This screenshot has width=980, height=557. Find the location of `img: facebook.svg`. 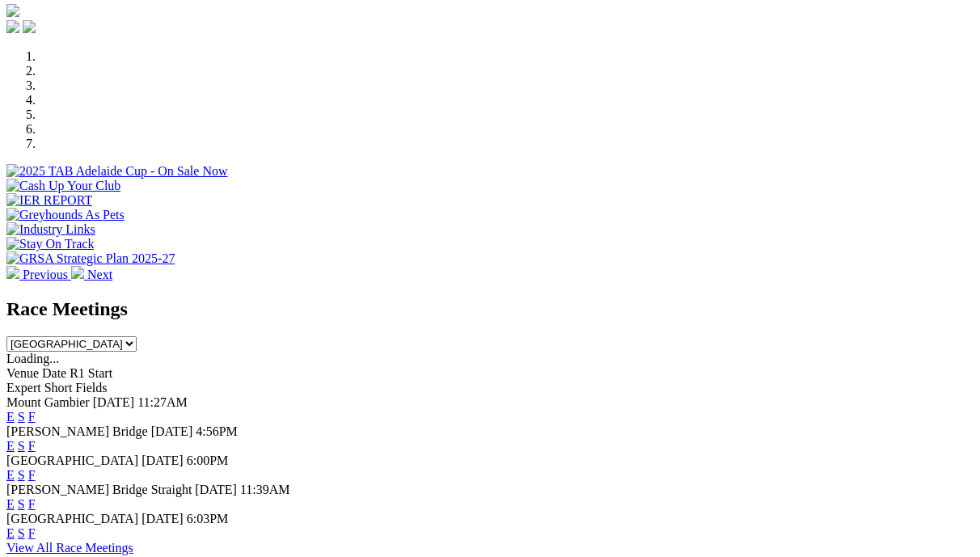

img: facebook.svg is located at coordinates (13, 27).